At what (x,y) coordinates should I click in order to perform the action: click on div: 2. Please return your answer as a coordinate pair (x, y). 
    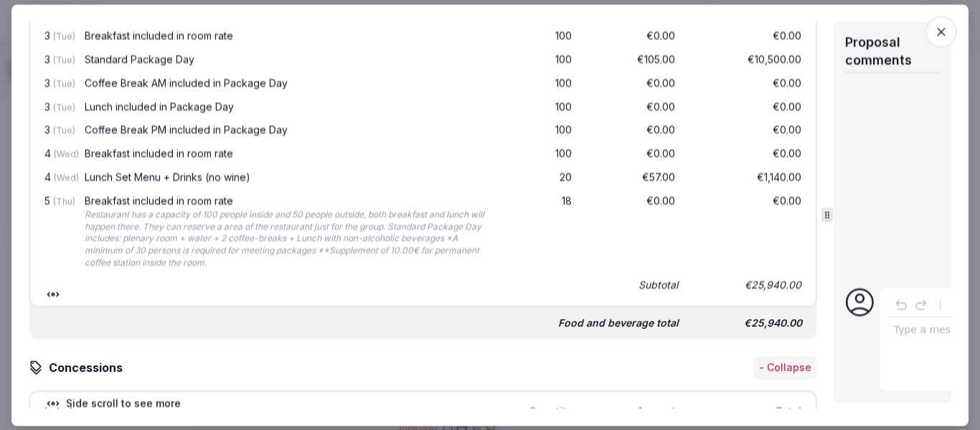
    Looking at the image, I should click on (56, 14).